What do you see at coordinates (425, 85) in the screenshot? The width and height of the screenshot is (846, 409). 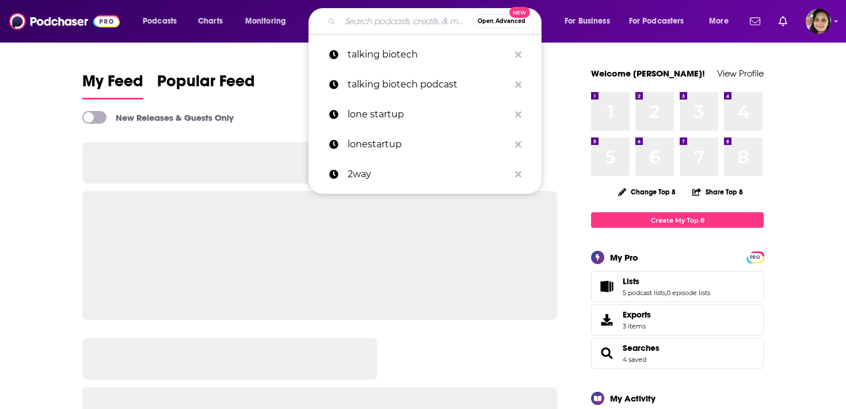 I see `a: talking biotech podcast` at bounding box center [425, 85].